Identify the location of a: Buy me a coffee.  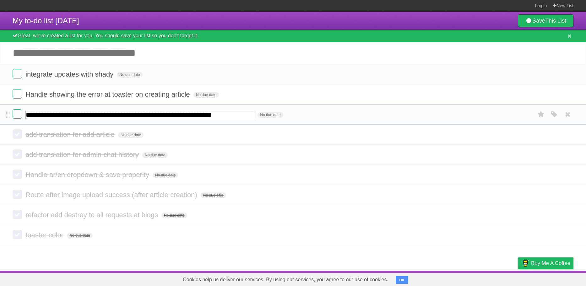
(545, 263).